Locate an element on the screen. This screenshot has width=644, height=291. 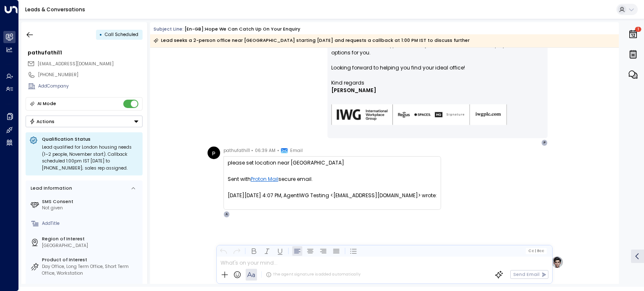
button: Redo is located at coordinates (237, 251).